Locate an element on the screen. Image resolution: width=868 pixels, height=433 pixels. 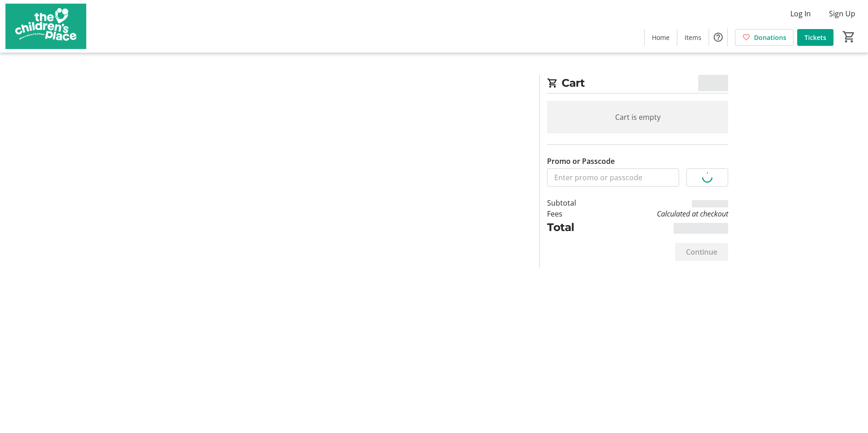
h2: Cart is located at coordinates (637, 84).